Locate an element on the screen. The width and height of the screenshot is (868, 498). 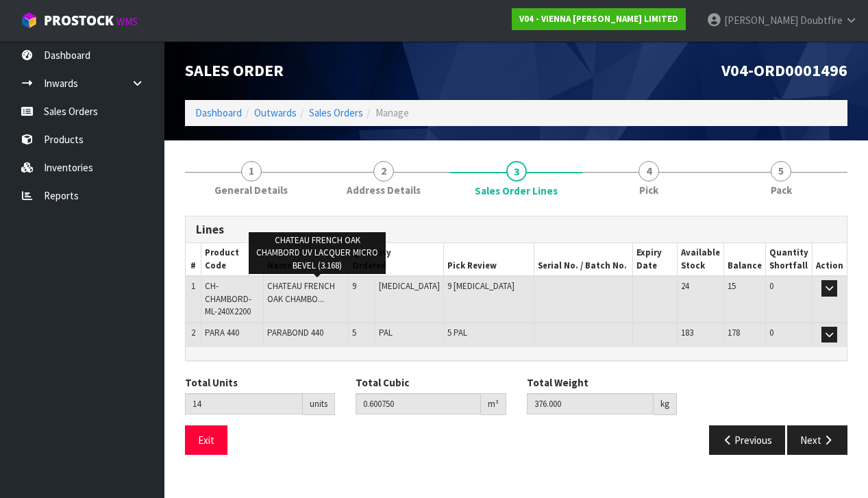
a: Sales Orders is located at coordinates (336, 113).